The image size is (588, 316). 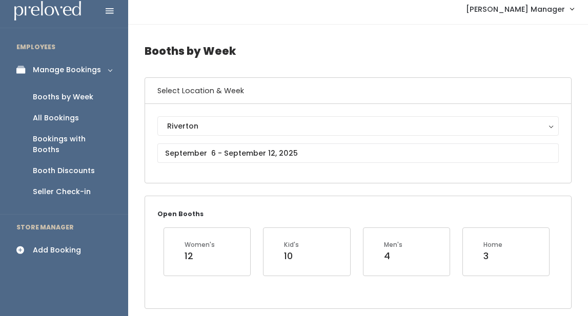 I want to click on div: Women's, so click(x=199, y=245).